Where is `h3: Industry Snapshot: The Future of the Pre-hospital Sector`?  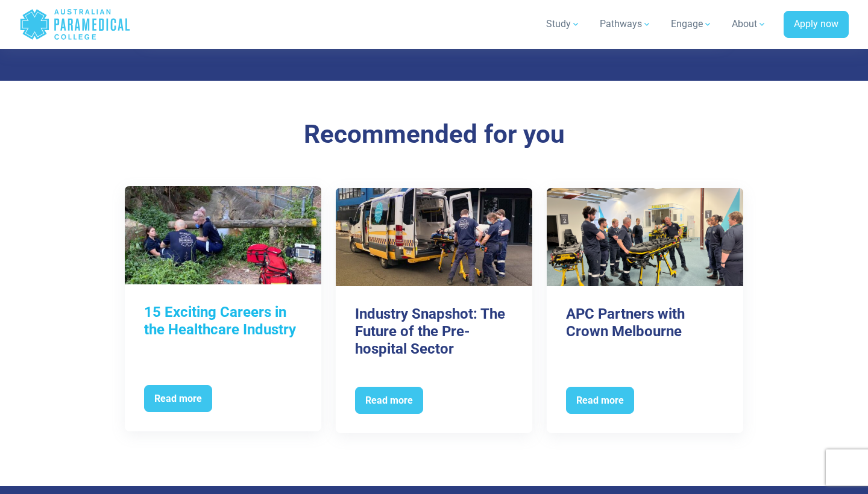
h3: Industry Snapshot: The Future of the Pre-hospital Sector is located at coordinates (434, 331).